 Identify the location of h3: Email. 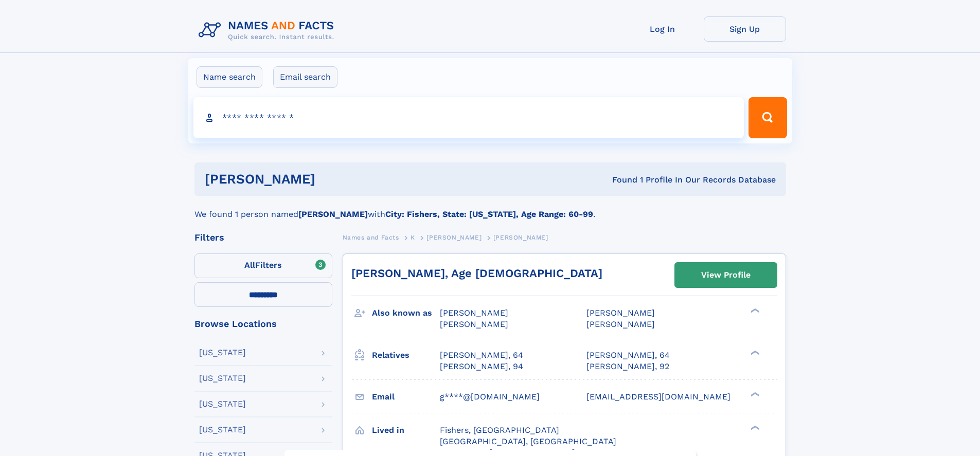
(406, 397).